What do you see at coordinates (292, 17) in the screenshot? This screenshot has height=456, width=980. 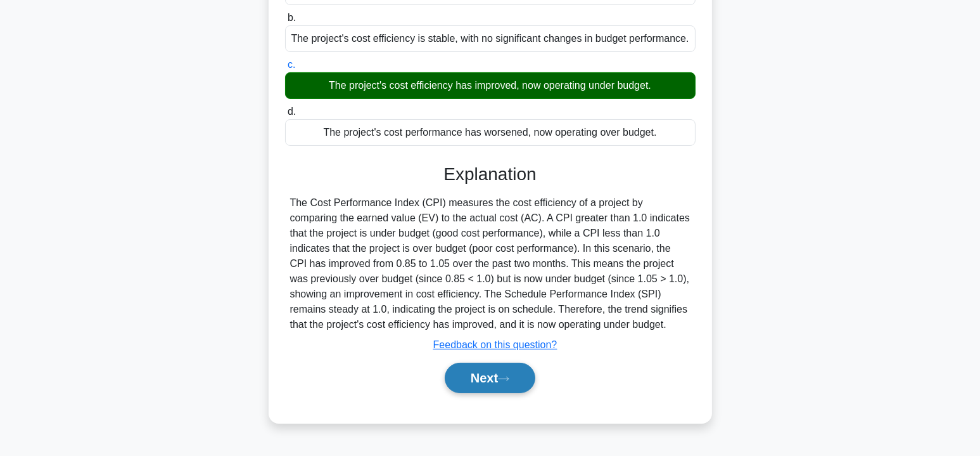 I see `span: b.` at bounding box center [292, 17].